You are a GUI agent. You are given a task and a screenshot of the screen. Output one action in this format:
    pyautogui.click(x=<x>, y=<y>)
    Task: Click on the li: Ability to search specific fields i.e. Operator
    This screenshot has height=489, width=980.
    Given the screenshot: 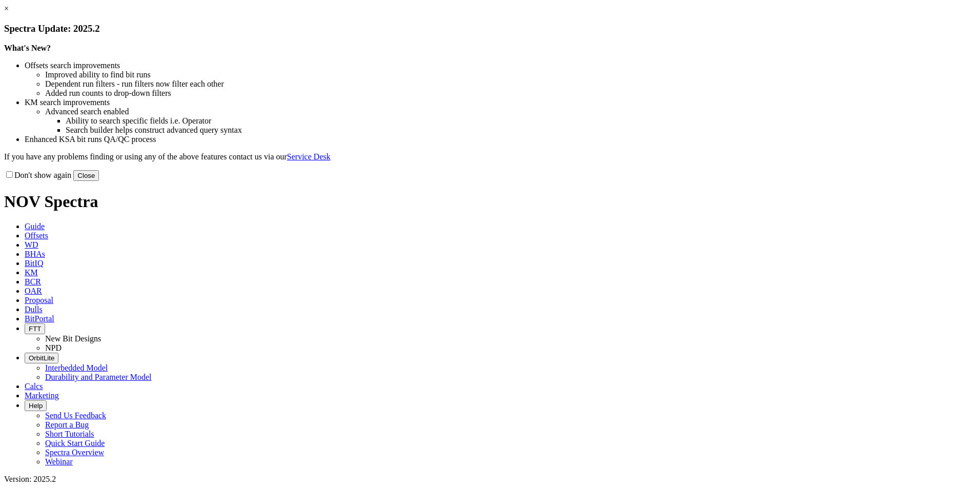 What is the action you would take?
    pyautogui.click(x=521, y=121)
    